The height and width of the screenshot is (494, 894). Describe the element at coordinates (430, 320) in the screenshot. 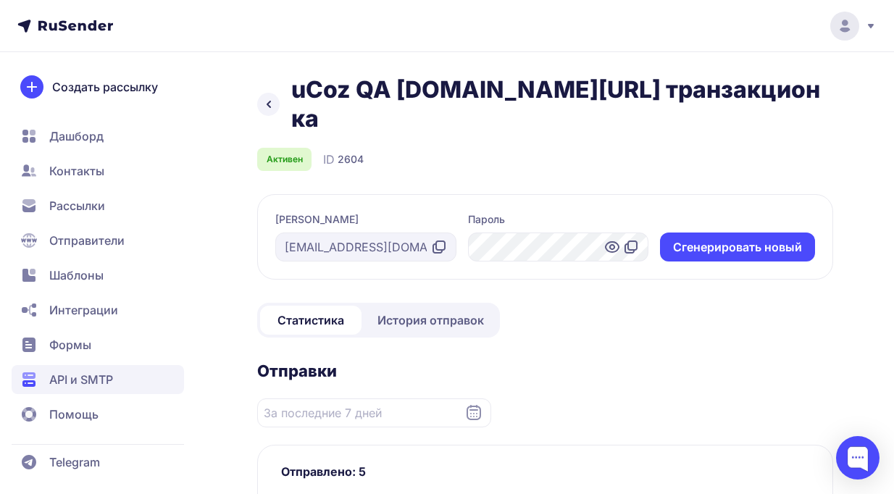

I see `a: История отправок` at that location.